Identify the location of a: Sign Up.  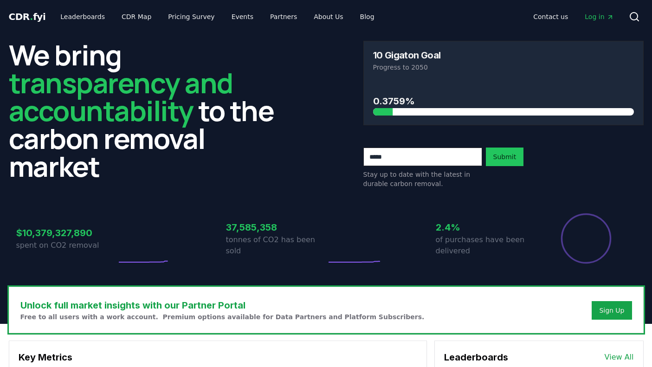
(612, 311).